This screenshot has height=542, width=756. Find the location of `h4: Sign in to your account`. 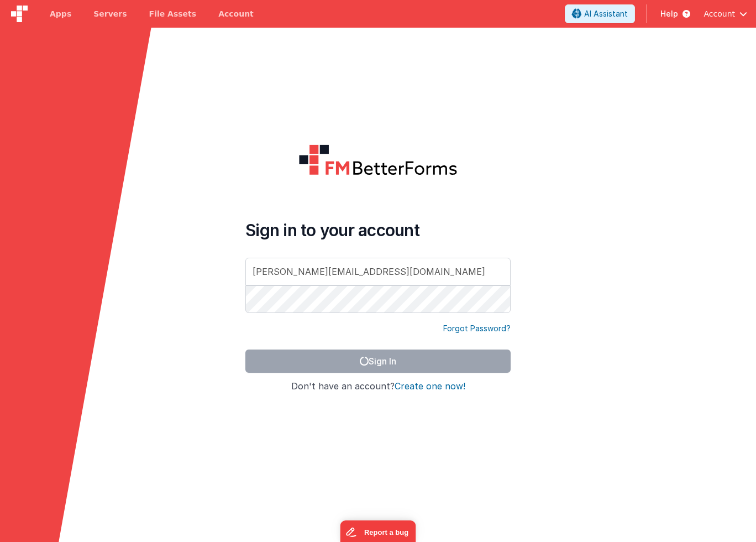

h4: Sign in to your account is located at coordinates (378, 230).